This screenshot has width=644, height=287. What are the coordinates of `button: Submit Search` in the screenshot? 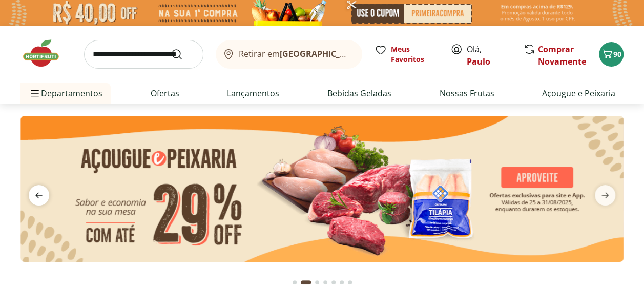 It's located at (183, 54).